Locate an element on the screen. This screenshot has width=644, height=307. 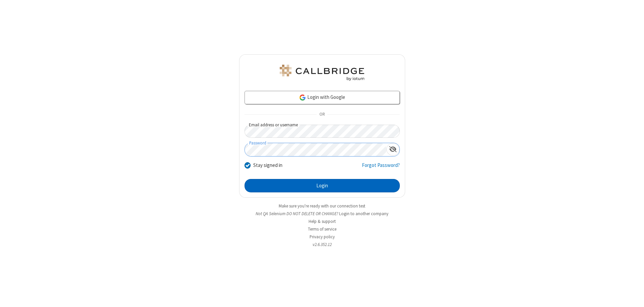
button: Login to another company is located at coordinates (364, 213).